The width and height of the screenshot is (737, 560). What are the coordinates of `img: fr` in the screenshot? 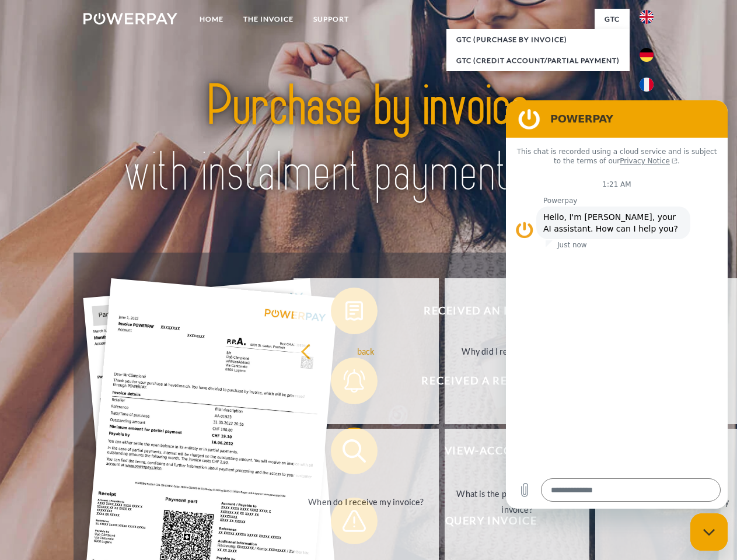 It's located at (646, 85).